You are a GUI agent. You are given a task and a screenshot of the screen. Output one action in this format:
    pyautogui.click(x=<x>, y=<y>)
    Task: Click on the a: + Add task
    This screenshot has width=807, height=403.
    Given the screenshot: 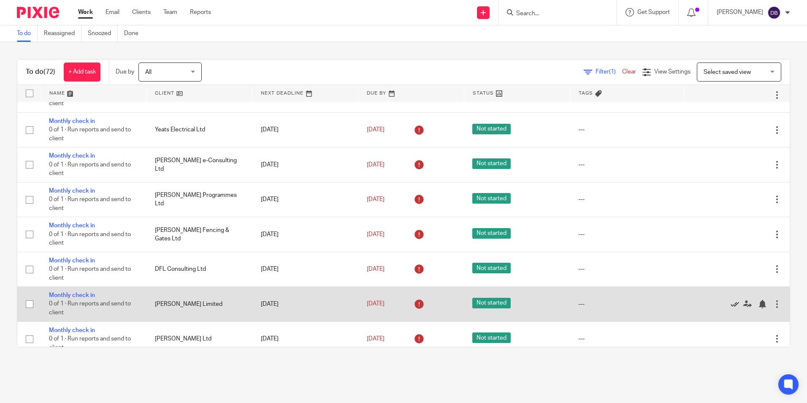 What is the action you would take?
    pyautogui.click(x=82, y=72)
    